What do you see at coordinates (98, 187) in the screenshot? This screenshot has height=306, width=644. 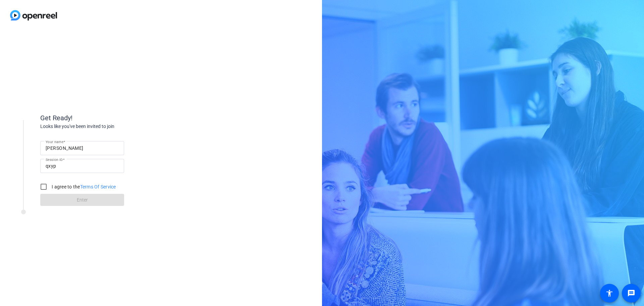 I see `a: Terms Of Service` at bounding box center [98, 187].